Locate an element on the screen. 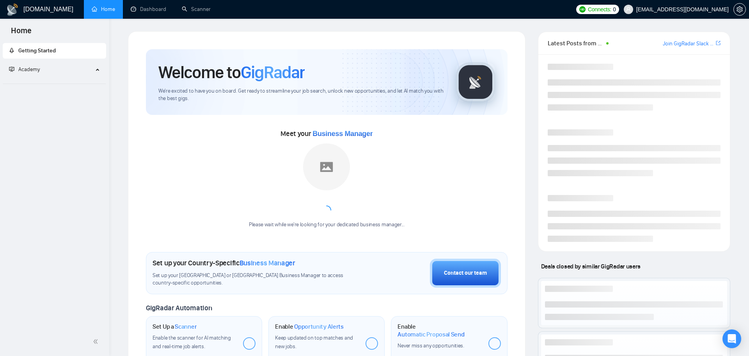 The image size is (749, 356). span: Home is located at coordinates (21, 33).